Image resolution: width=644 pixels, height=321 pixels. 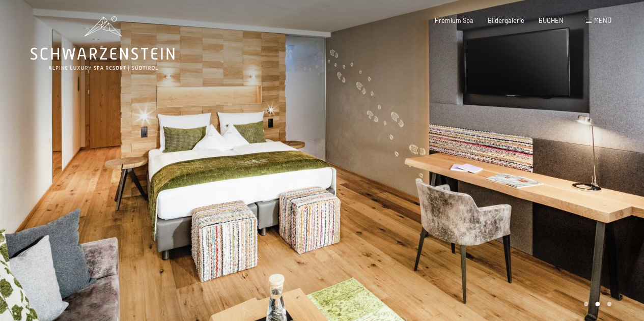 I want to click on span: Bildergalerie, so click(x=506, y=20).